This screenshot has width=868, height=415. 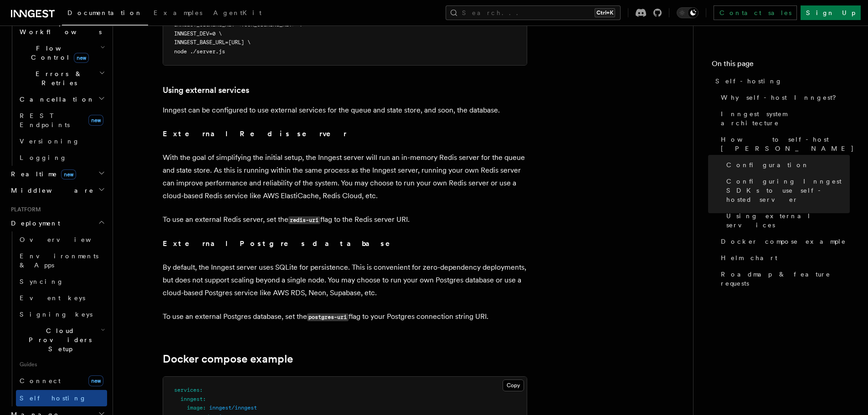 I want to click on span: Flow Control, so click(x=58, y=53).